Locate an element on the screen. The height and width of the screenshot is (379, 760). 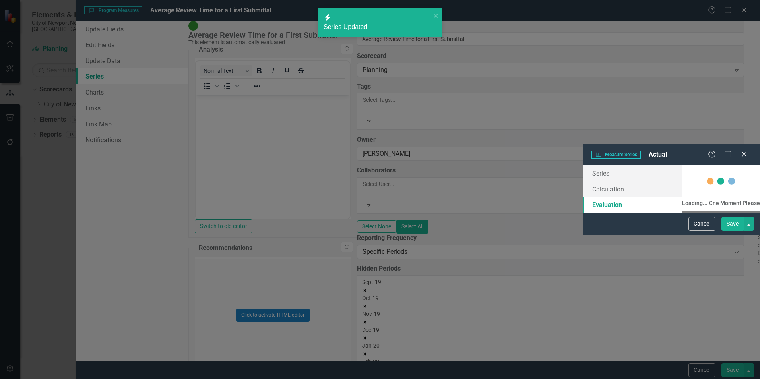
a: Evaluation is located at coordinates (632, 205).